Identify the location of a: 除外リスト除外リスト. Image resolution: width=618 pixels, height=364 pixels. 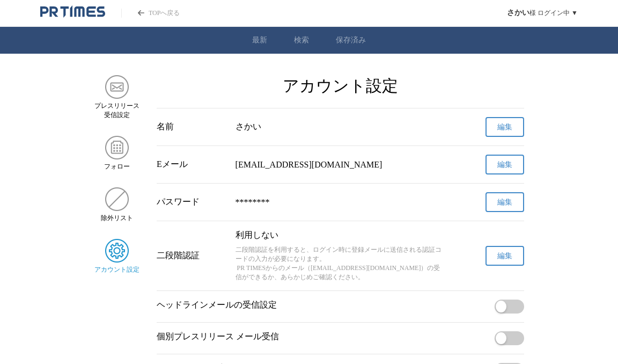
(117, 205).